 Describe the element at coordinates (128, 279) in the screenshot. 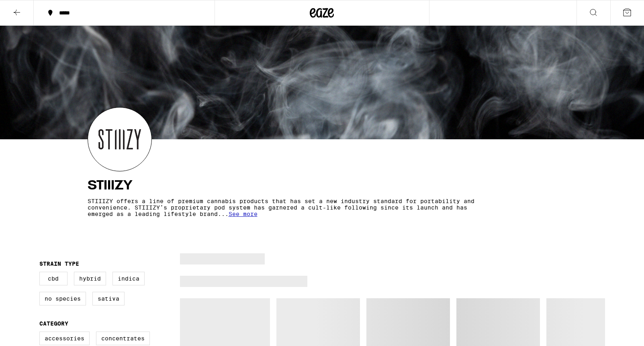

I see `label: Indica` at that location.